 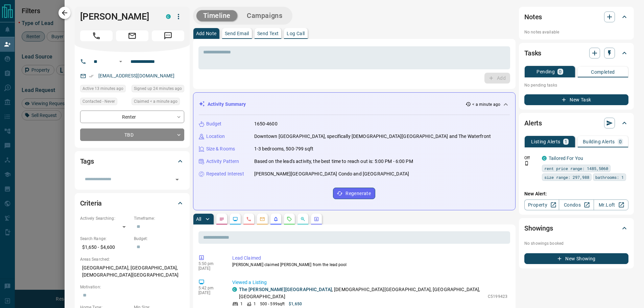 What do you see at coordinates (132, 161) in the screenshot?
I see `div: Tags` at bounding box center [132, 161].